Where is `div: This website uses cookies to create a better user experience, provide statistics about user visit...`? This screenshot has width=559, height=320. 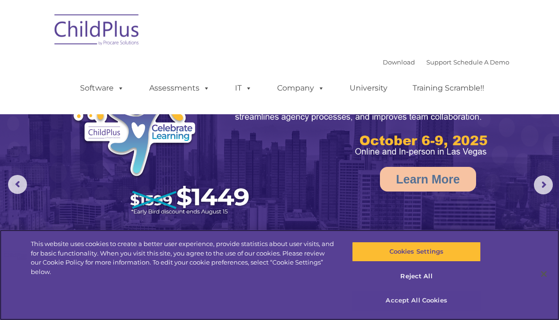
div: This website uses cookies to create a better user experience, provide statistics about user visit... is located at coordinates (183, 258).